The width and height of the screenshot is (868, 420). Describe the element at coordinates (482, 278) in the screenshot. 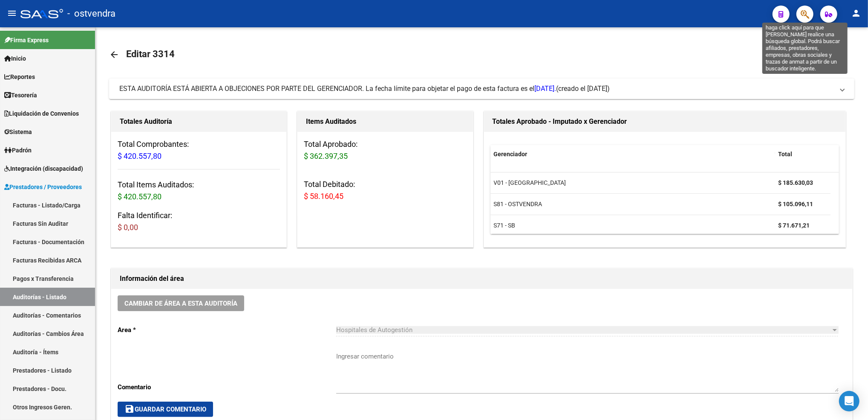

I see `h1: Información del área` at that location.